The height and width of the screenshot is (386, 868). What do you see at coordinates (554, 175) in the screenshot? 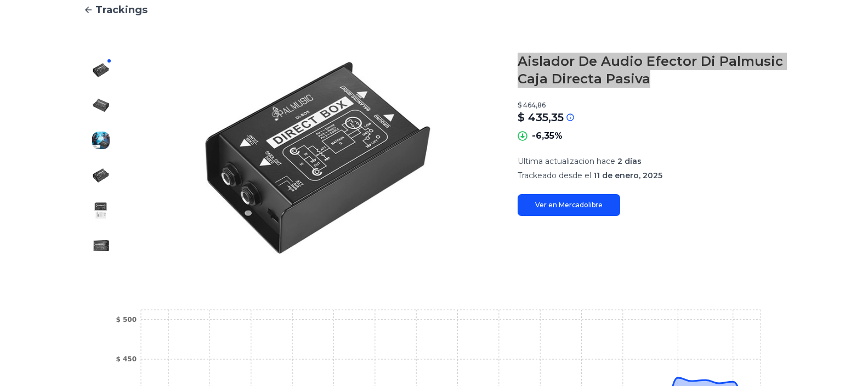
I see `span: Trackeado desde el` at bounding box center [554, 175].